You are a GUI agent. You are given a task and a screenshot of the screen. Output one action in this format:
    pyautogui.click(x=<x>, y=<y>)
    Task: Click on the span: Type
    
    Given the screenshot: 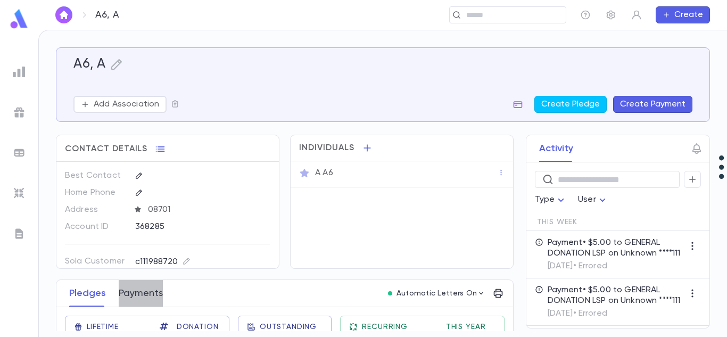 What is the action you would take?
    pyautogui.click(x=545, y=200)
    